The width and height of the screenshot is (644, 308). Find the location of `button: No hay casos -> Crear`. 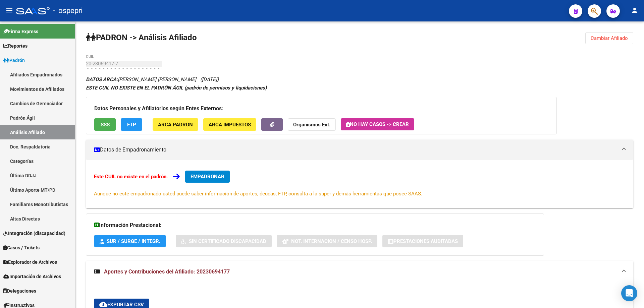

button: No hay casos -> Crear is located at coordinates (378, 124).